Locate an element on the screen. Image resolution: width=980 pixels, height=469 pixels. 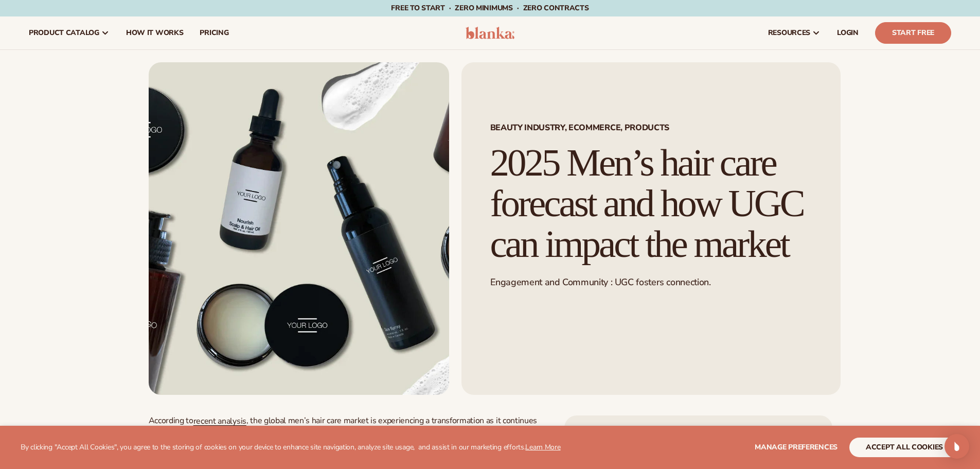
p: By clicking "Accept All Cookies", you agree to the storing of cookies on your device to enhance s... is located at coordinates (291, 447).